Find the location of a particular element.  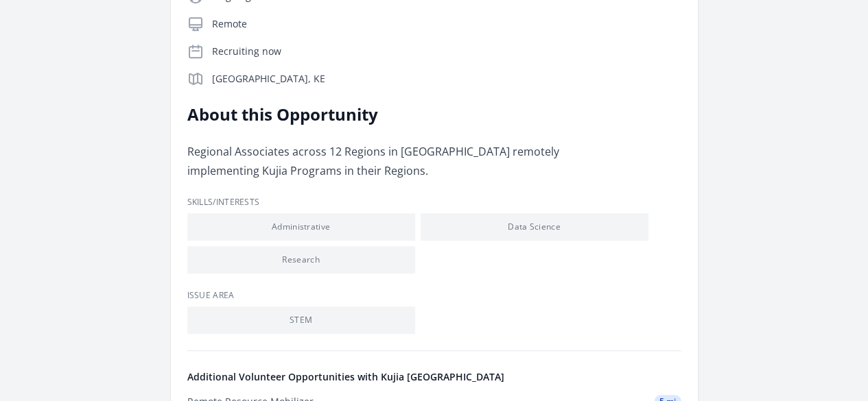

li: STEM is located at coordinates (301, 320).